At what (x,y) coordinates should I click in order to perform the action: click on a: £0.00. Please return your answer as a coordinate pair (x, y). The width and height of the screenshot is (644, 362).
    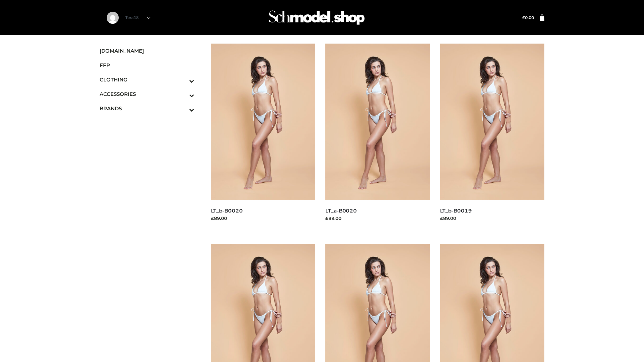
    Looking at the image, I should click on (528, 17).